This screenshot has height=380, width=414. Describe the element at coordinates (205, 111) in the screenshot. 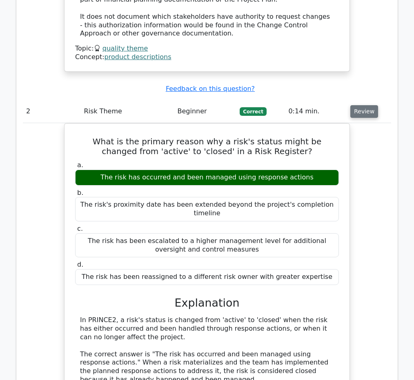

I see `td: Beginner` at that location.